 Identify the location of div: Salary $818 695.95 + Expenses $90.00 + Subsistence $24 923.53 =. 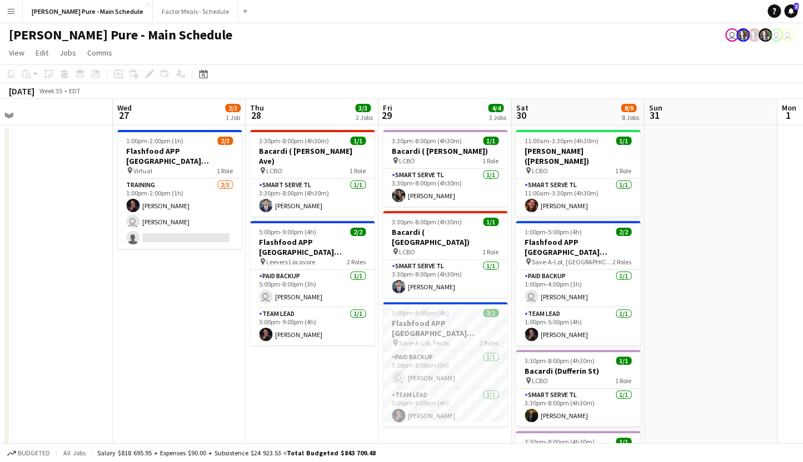
(236, 453).